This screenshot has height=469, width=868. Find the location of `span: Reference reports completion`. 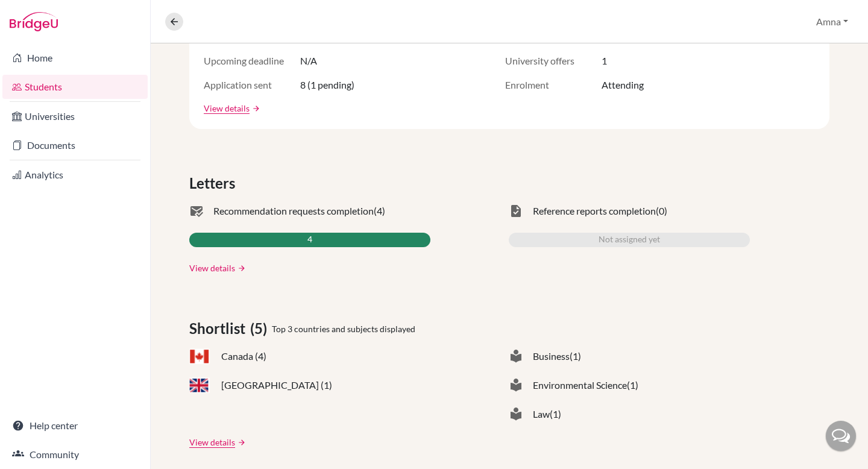

span: Reference reports completion is located at coordinates (594, 211).